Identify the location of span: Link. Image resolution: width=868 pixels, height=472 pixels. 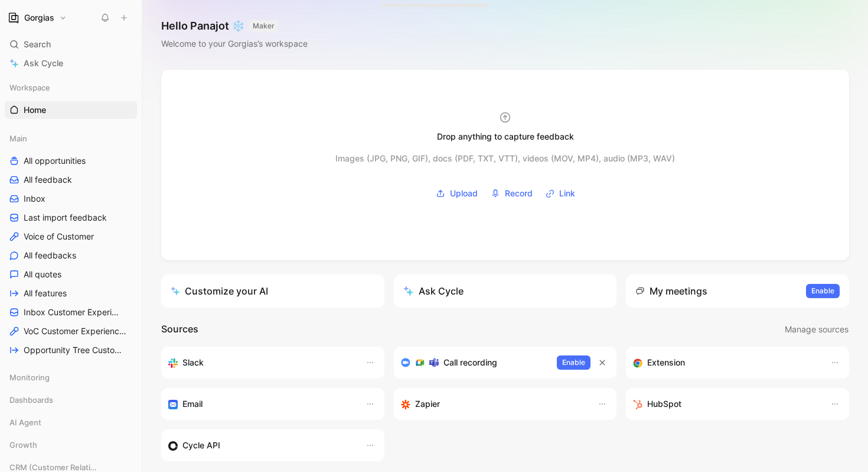
(567, 193).